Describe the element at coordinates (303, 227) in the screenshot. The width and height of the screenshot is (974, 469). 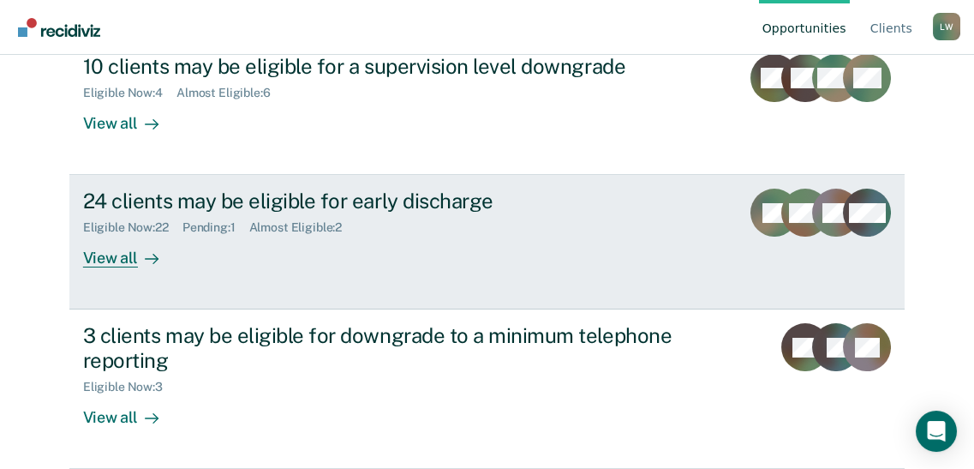
I see `div: Almost Eligible : 2` at that location.